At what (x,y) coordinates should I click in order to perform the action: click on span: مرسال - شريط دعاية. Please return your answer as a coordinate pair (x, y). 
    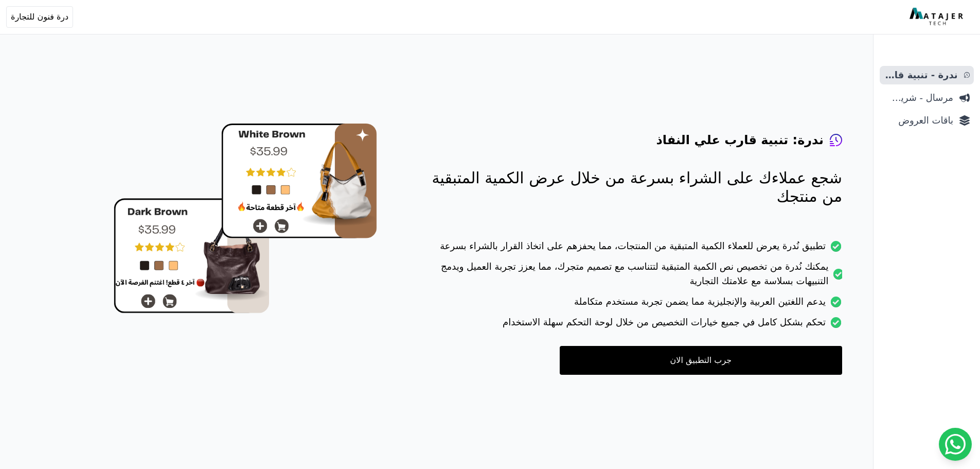
    Looking at the image, I should click on (919, 98).